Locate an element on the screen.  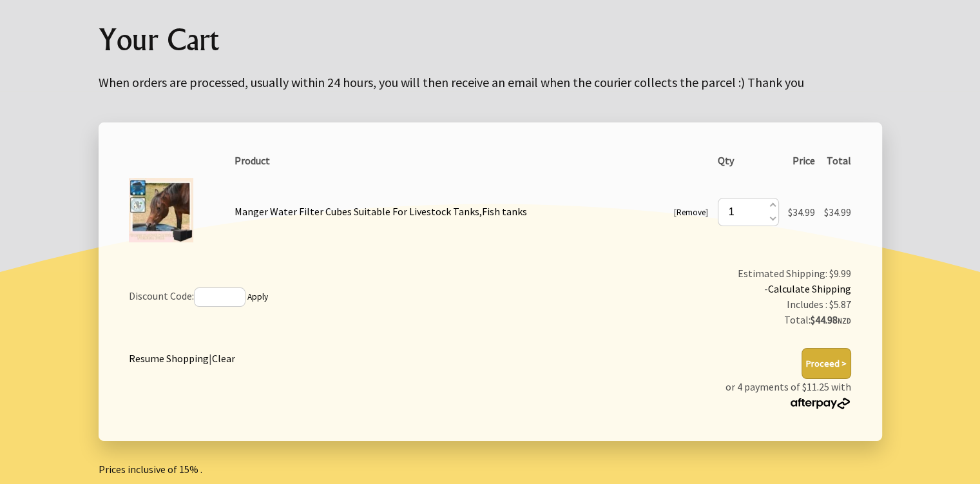
button: Proceed > is located at coordinates (826, 363).